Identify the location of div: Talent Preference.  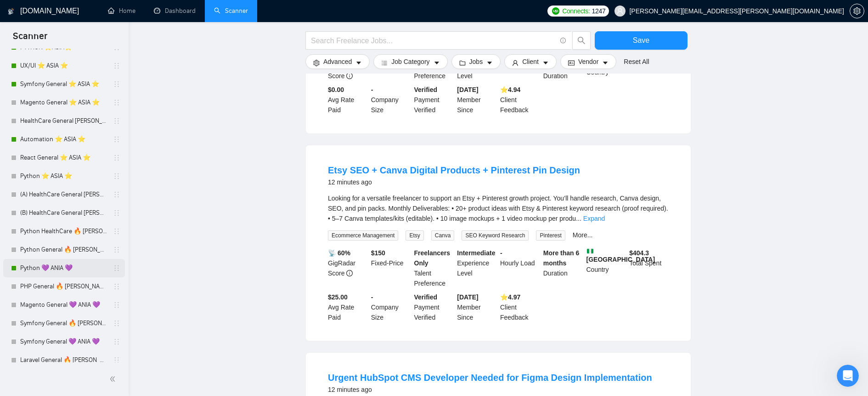
(434, 268).